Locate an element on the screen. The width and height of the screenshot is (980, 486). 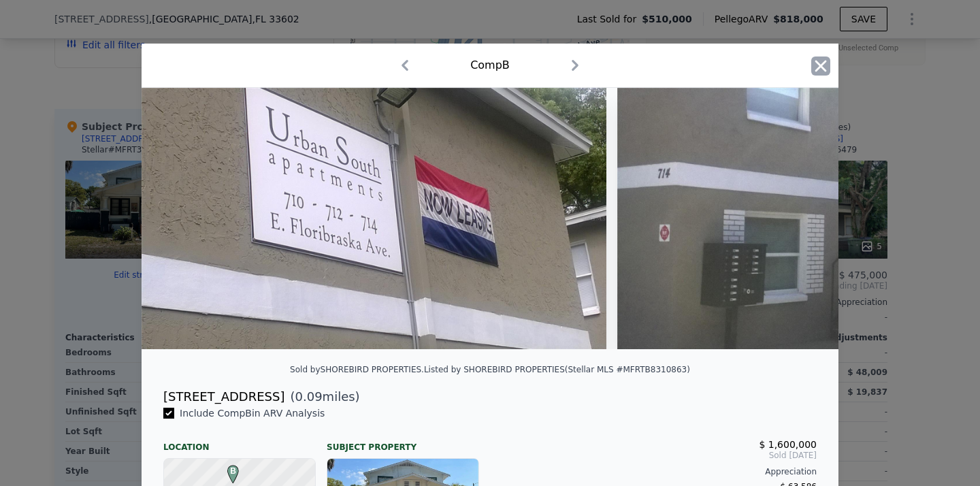
span: ( miles) is located at coordinates (322, 397).